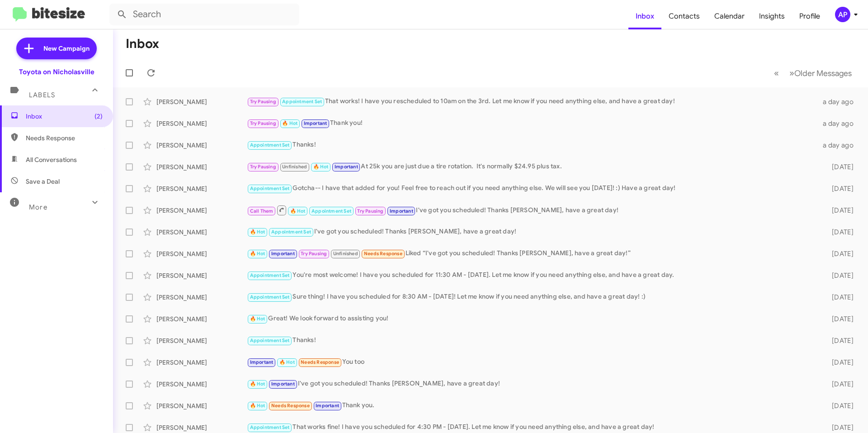  What do you see at coordinates (42, 95) in the screenshot?
I see `span: Labels` at bounding box center [42, 95].